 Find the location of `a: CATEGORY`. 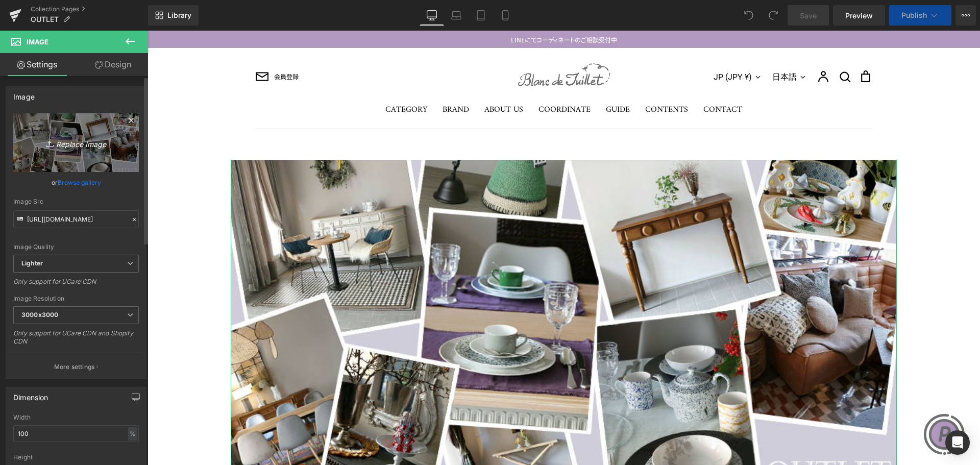

a: CATEGORY is located at coordinates (259, 79).